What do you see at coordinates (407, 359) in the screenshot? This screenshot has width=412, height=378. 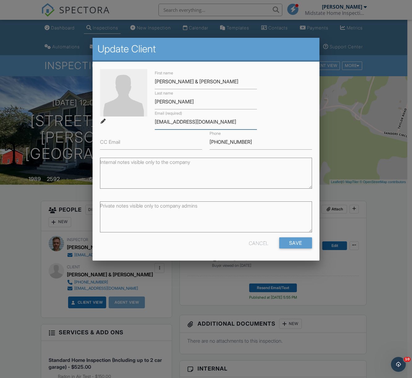 I see `span: 10` at bounding box center [407, 359].